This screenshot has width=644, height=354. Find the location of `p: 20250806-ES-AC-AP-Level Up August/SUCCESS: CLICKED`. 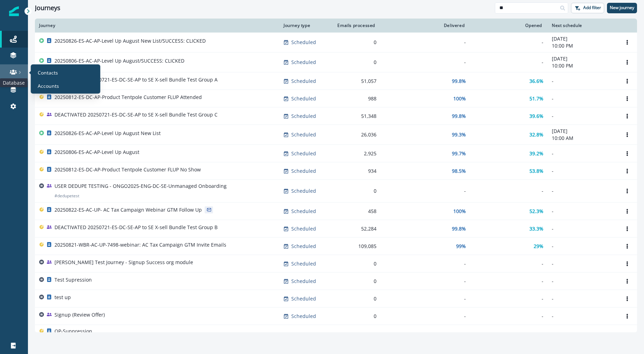

p: 20250806-ES-AC-AP-Level Up August/SUCCESS: CLICKED is located at coordinates (120, 61).